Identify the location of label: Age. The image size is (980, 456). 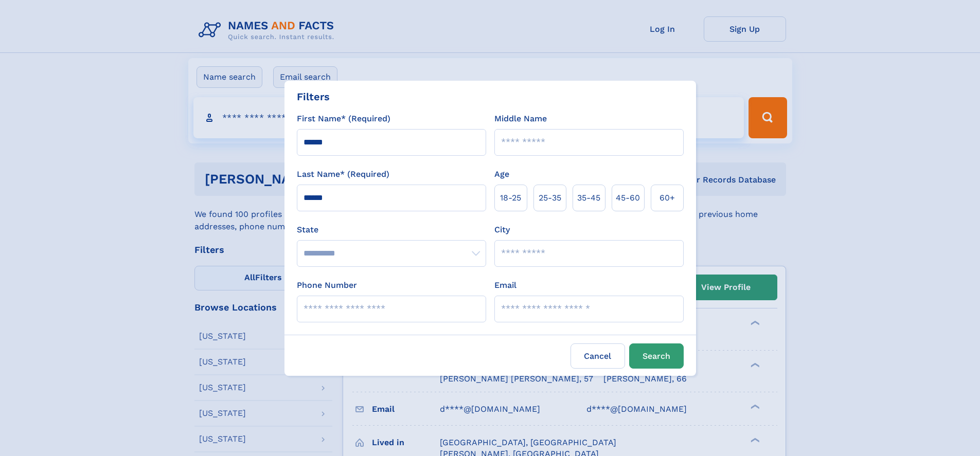
(501, 174).